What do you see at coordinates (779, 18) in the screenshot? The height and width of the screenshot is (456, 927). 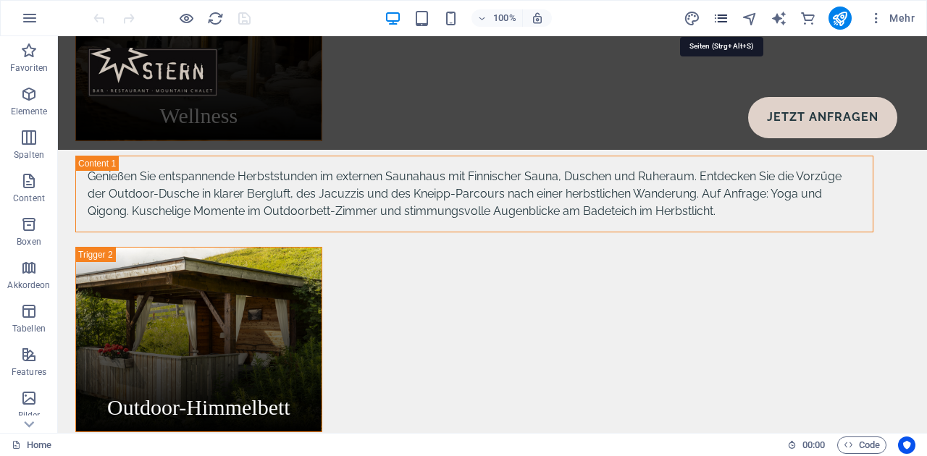 I see `i: AI Writer` at bounding box center [779, 18].